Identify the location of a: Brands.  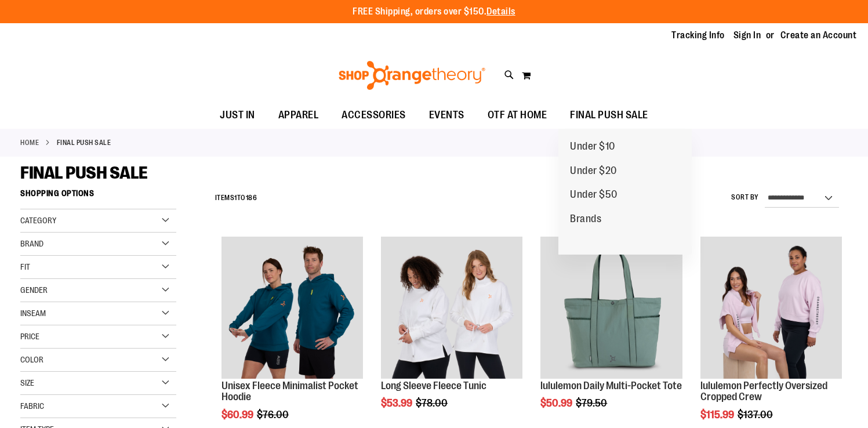
(585, 220).